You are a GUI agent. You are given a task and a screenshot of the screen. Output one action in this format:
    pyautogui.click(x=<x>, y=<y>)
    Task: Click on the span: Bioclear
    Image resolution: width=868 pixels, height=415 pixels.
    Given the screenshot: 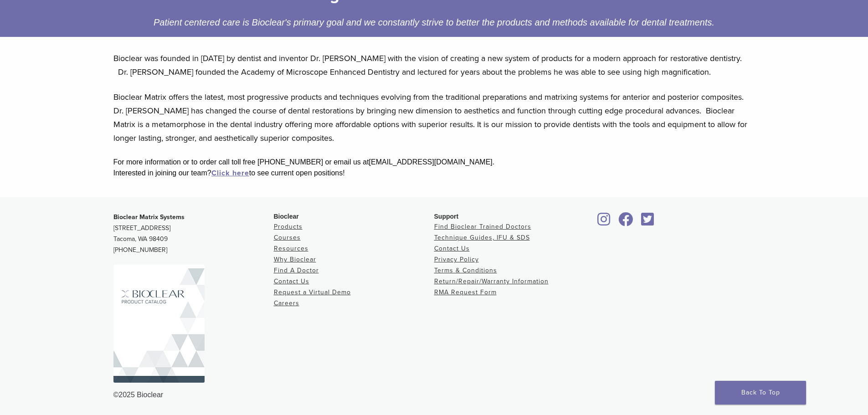 What is the action you would take?
    pyautogui.click(x=286, y=217)
    